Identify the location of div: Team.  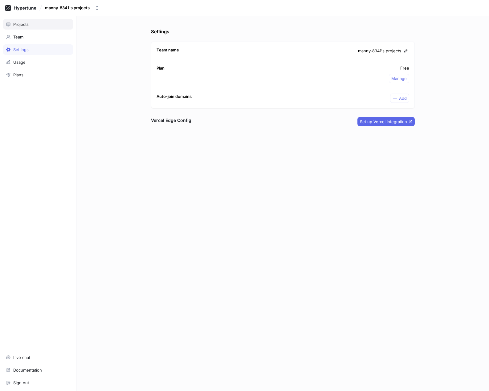
(18, 37).